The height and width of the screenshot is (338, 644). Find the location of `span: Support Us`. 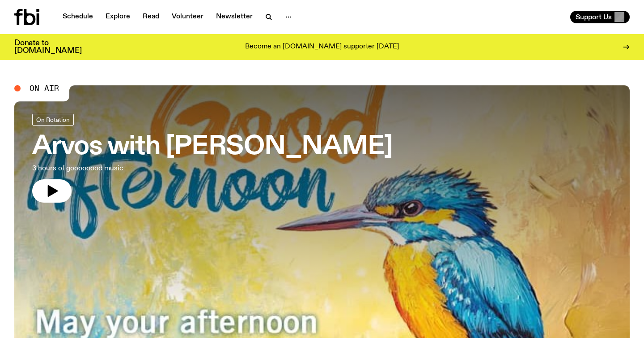

span: Support Us is located at coordinates (593, 17).